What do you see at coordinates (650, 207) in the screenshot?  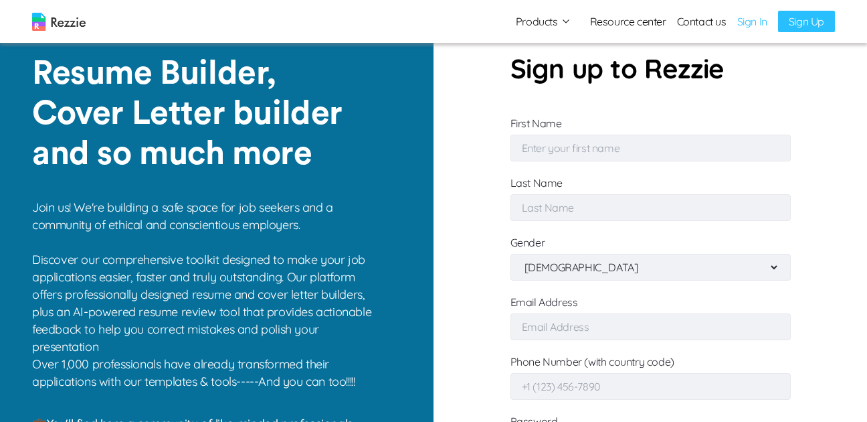 I see `input: Last Name` at bounding box center [650, 207].